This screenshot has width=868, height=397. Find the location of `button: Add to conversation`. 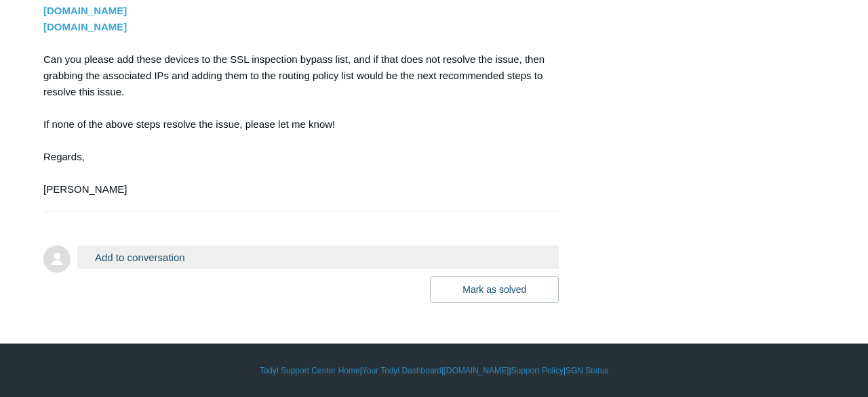

button: Add to conversation is located at coordinates (318, 257).